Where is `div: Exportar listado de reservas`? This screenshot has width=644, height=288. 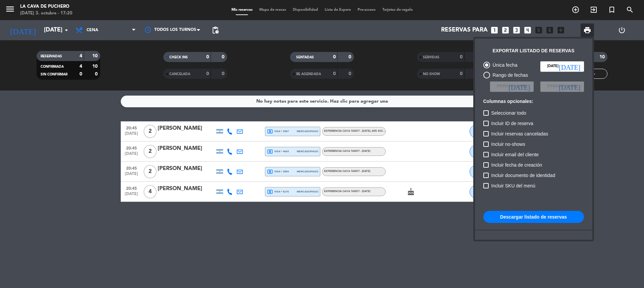
div: Exportar listado de reservas is located at coordinates (533, 50).